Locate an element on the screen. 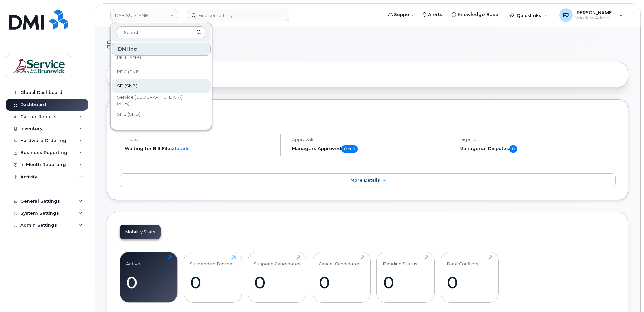 The height and width of the screenshot is (312, 644). div: Pending Status is located at coordinates (400, 261).